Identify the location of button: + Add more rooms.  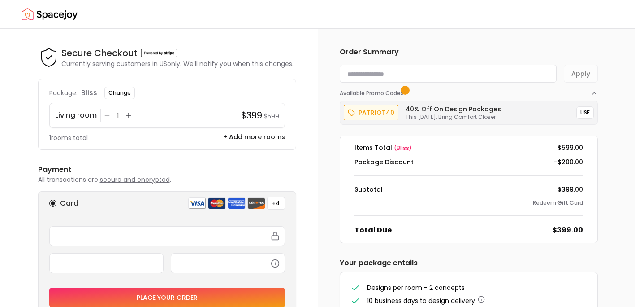
(254, 137).